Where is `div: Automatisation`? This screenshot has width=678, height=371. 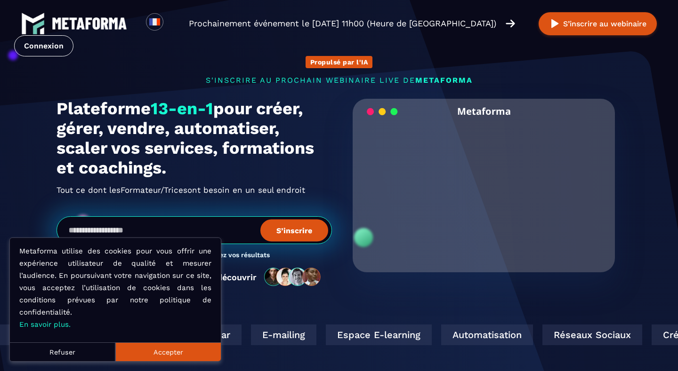 div: Automatisation is located at coordinates (486, 335).